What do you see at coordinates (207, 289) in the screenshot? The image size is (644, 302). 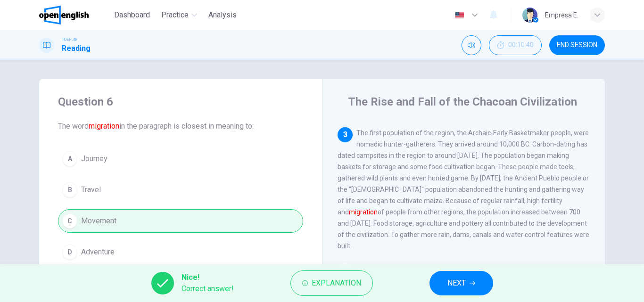 I see `span: Correct answer!` at bounding box center [207, 289].